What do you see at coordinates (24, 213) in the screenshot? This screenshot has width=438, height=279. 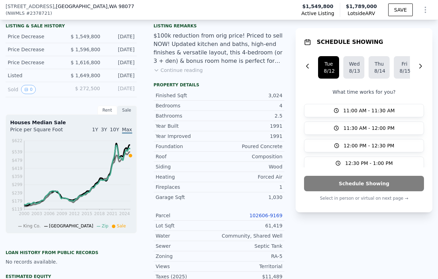 I see `tspan: 2000` at bounding box center [24, 213].